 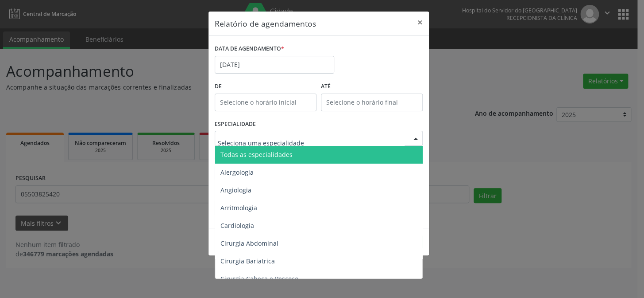 I want to click on span: Alergologia, so click(x=237, y=172).